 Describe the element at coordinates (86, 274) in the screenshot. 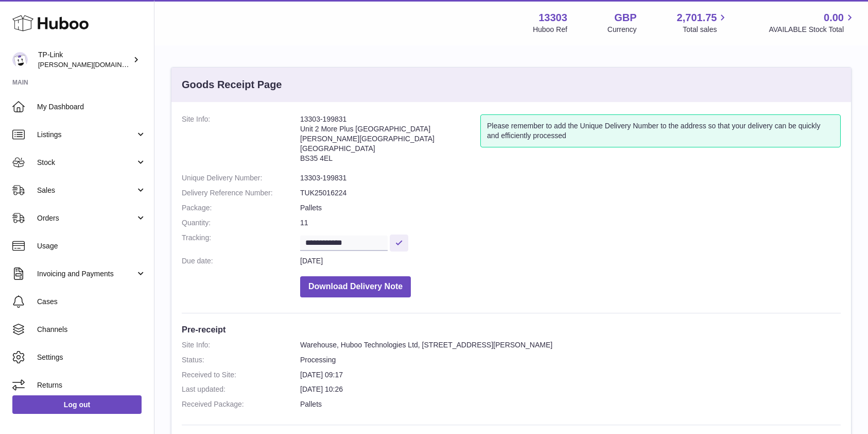

I see `span: Invoicing and Payments` at that location.